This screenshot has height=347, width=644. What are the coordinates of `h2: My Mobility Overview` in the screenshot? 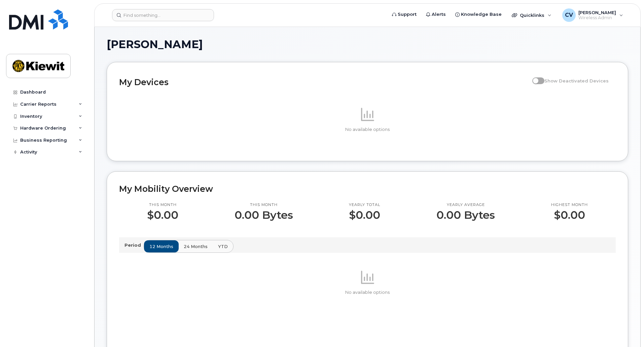 It's located at (368, 189).